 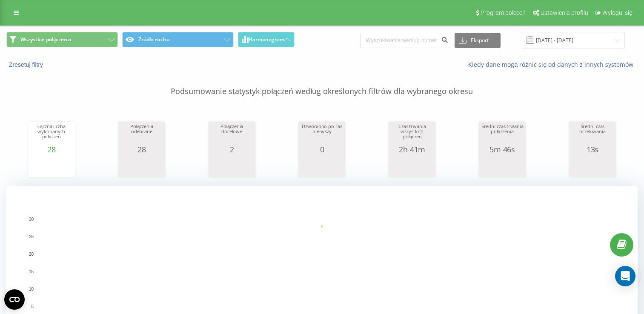 I want to click on button: Wszystkie połączenia, so click(x=62, y=39).